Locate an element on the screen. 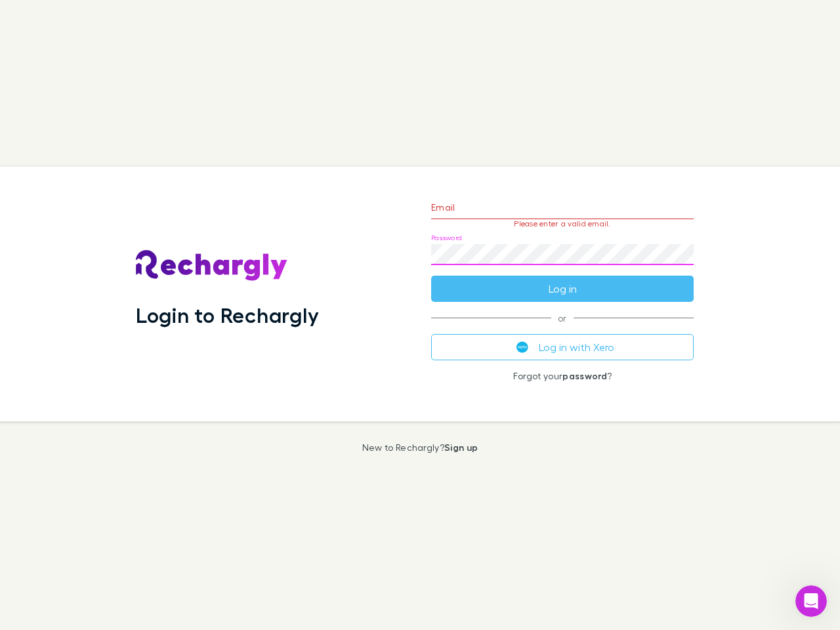  span: or is located at coordinates (563, 318).